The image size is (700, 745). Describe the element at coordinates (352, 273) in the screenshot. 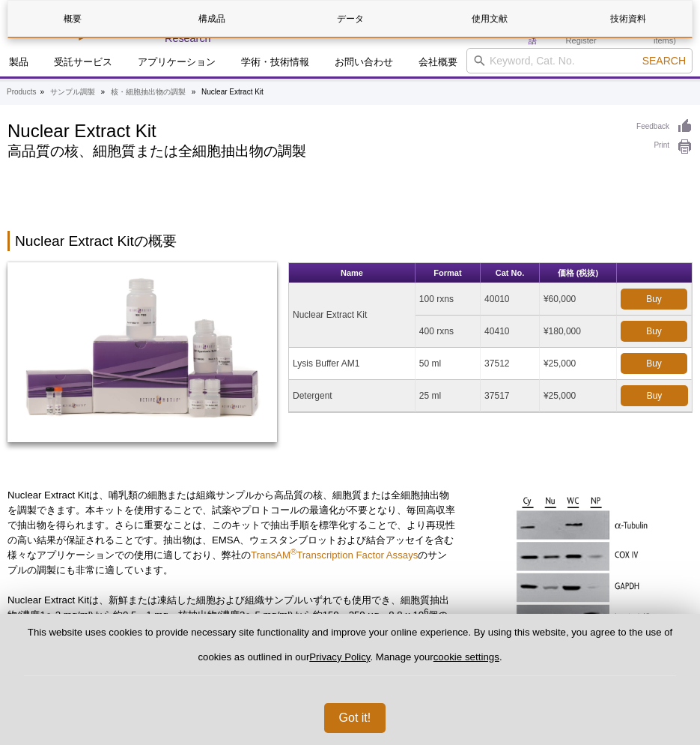

I see `th: Name` at that location.